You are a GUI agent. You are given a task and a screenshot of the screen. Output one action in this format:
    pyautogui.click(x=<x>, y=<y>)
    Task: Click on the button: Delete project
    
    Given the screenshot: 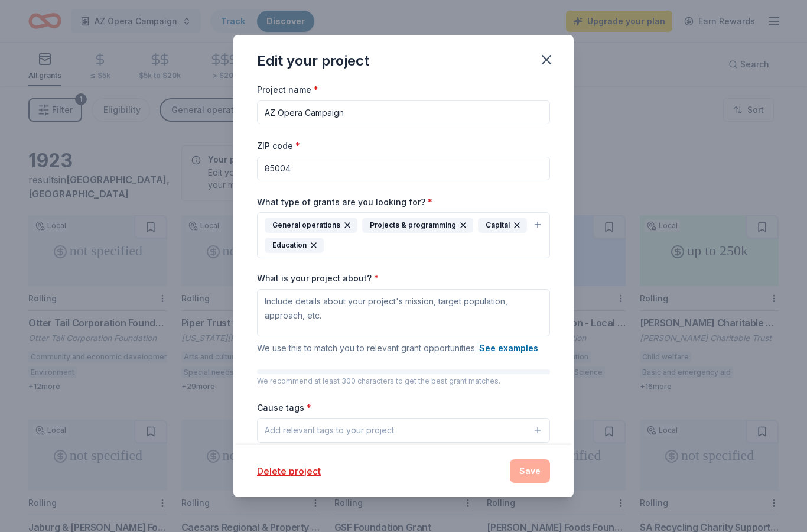 What is the action you would take?
    pyautogui.click(x=289, y=471)
    